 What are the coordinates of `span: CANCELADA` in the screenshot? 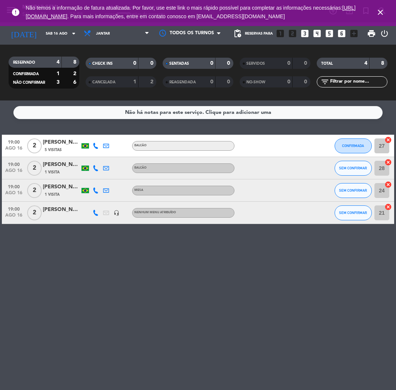 It's located at (104, 82).